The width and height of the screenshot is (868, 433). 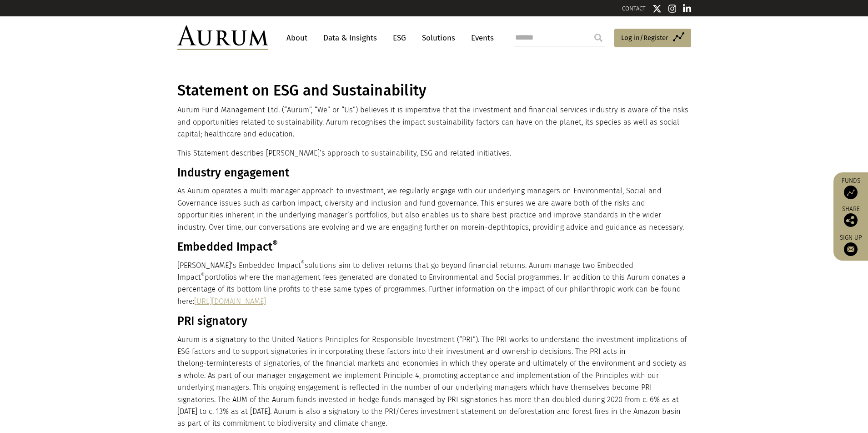 What do you see at coordinates (686, 8) in the screenshot?
I see `img: Linkedin icon` at bounding box center [686, 8].